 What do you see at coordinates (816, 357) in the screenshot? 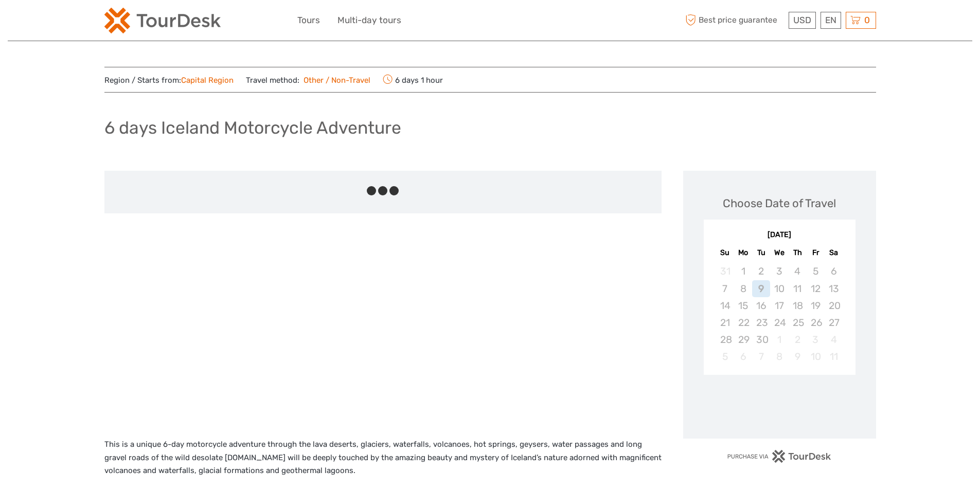
I see `div: Not available Friday, October 10th, 2025` at bounding box center [816, 357].